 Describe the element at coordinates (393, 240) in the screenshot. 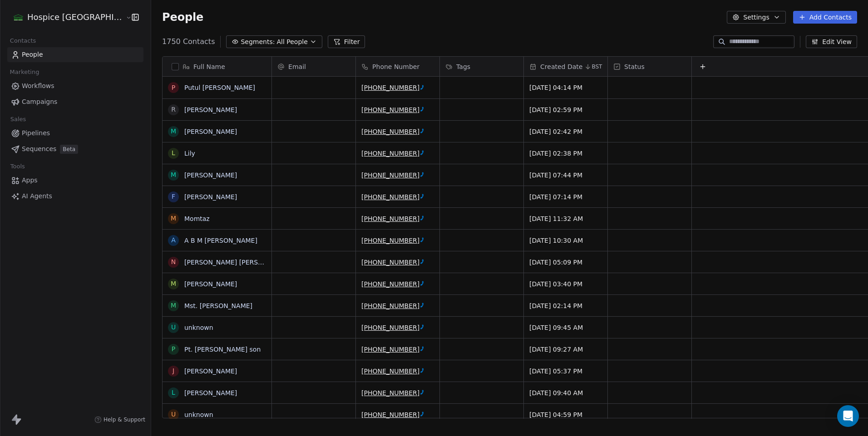

I see `ctc: Call +8801711244246 with Linkus Desktop Client` at that location.